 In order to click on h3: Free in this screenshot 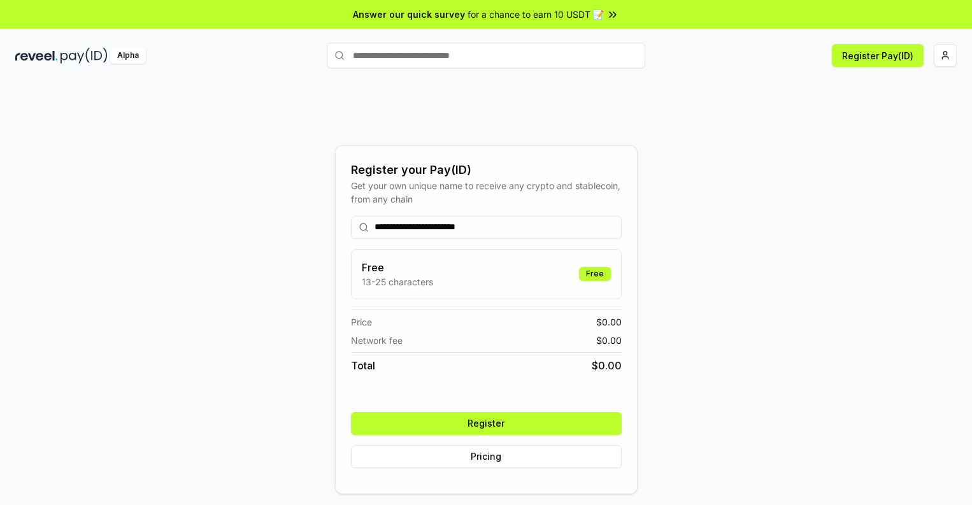, I will do `click(398, 268)`.